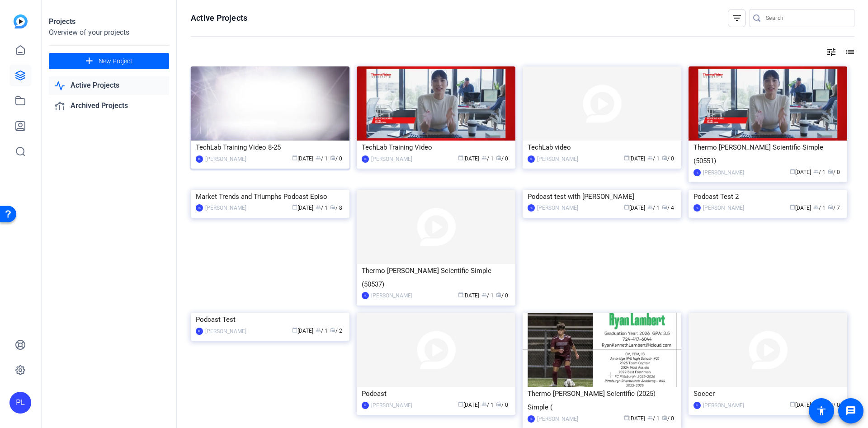 This screenshot has width=868, height=428. Describe the element at coordinates (831, 52) in the screenshot. I see `mat-icon: tune` at that location.